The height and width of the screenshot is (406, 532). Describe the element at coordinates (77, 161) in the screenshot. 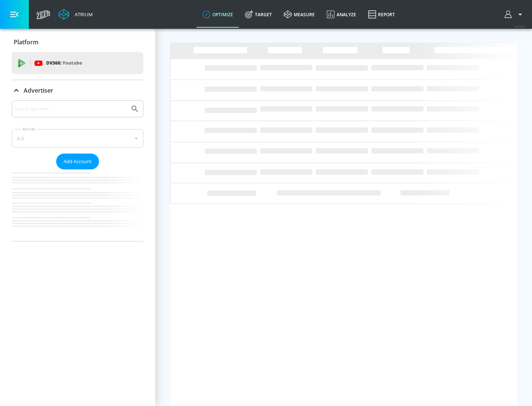

I see `button: Add Account` at that location.